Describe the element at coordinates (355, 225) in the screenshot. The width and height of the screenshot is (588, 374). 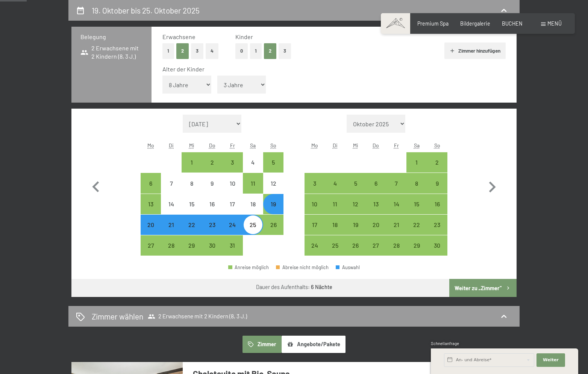
I see `div: Wed Nov 19 2025` at that location.